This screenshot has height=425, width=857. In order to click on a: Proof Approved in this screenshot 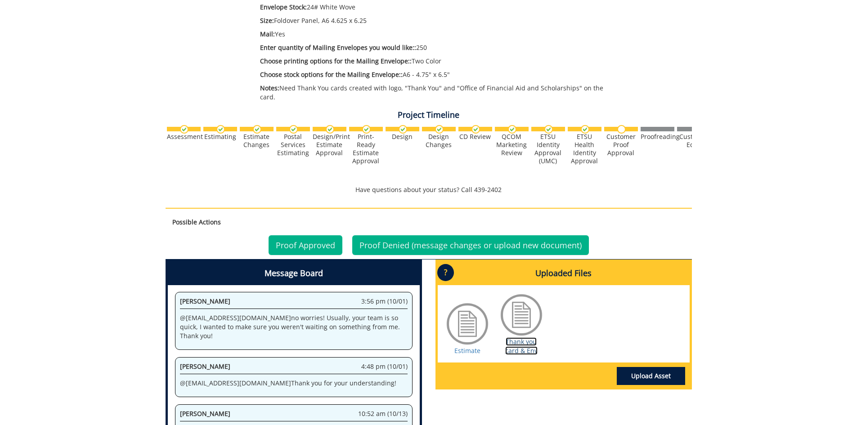, I will do `click(306, 245)`.